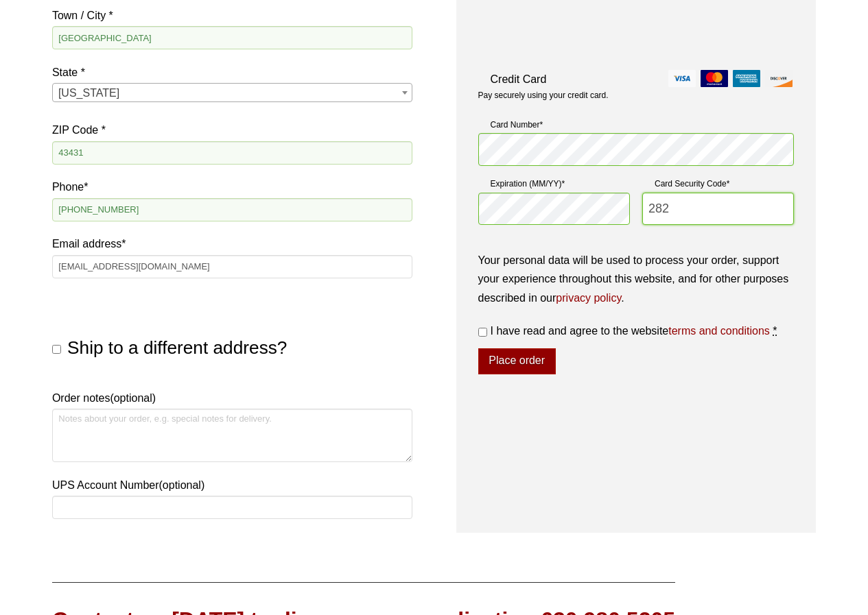 This screenshot has width=868, height=615. Describe the element at coordinates (554, 184) in the screenshot. I see `label: Expiration (MM/YY)` at that location.